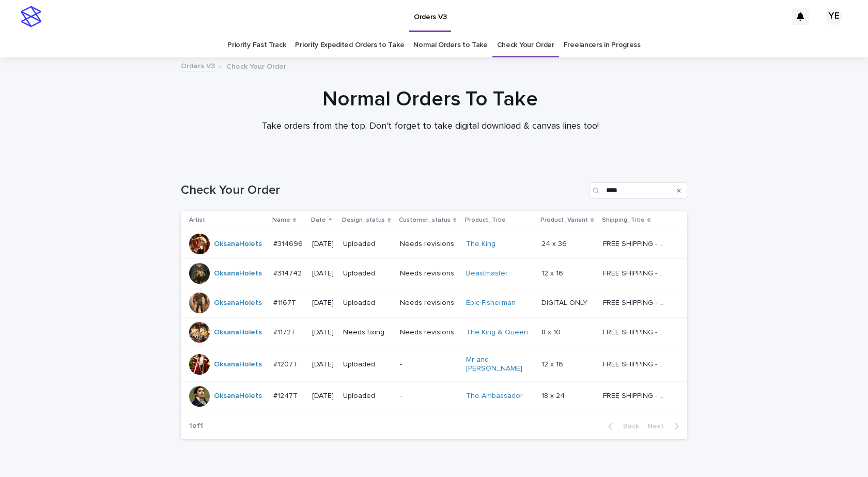  I want to click on p: #314742, so click(288, 272).